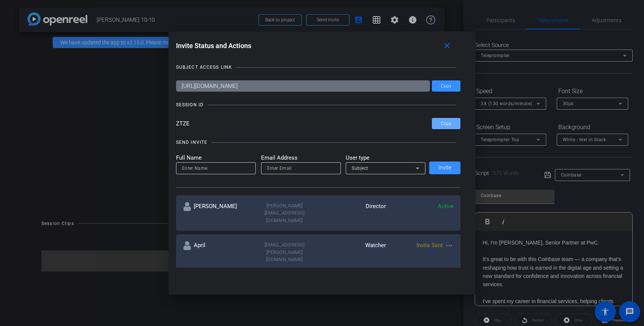 The width and height of the screenshot is (644, 326). What do you see at coordinates (352, 213) in the screenshot?
I see `div: Director` at bounding box center [352, 213].